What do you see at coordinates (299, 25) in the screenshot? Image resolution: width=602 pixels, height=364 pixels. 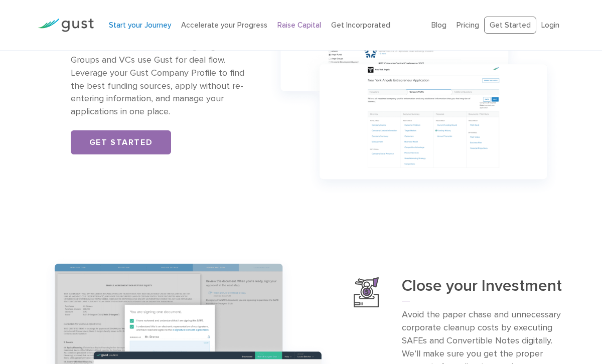 I see `a: Raise Capital` at bounding box center [299, 25].